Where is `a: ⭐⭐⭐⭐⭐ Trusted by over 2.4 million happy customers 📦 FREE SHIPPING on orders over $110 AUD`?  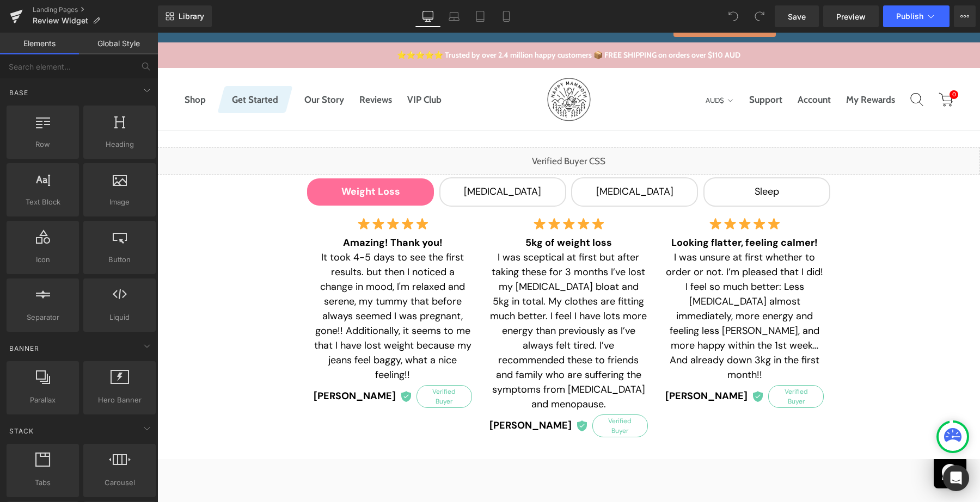 a: ⭐⭐⭐⭐⭐ Trusted by over 2.4 million happy customers 📦 FREE SHIPPING on orders over $110 AUD is located at coordinates (411, 22).